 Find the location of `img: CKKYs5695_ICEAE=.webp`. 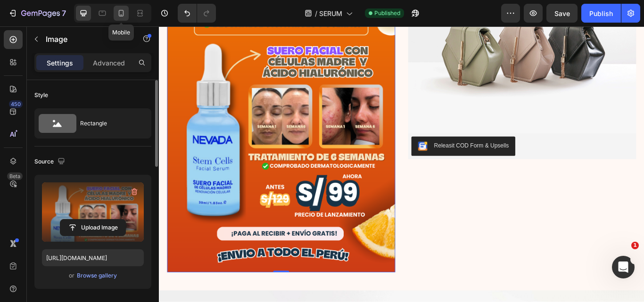

img: CKKYs5695_ICEAE=.webp is located at coordinates (307, 140).